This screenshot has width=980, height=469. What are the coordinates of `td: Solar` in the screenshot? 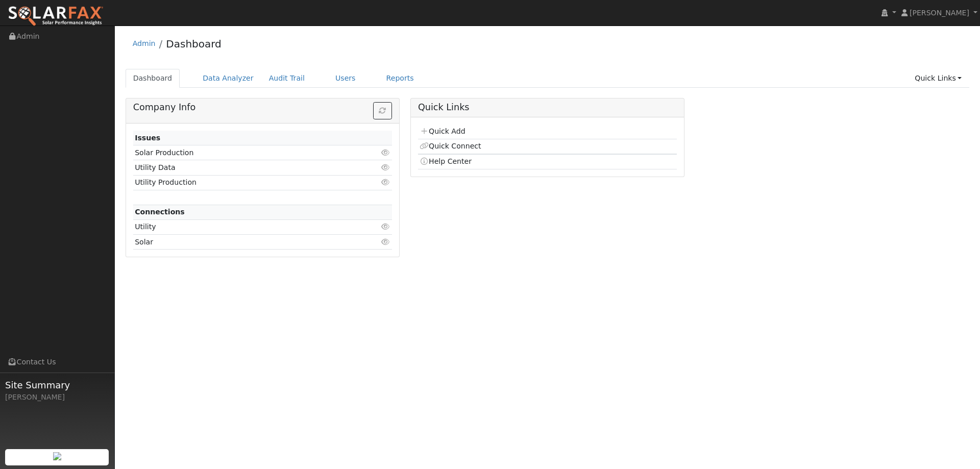 It's located at (242, 242).